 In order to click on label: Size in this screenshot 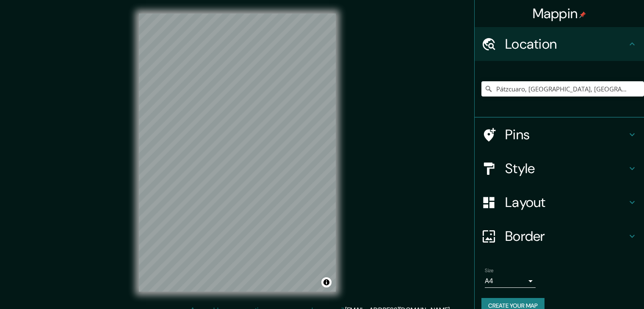, I will do `click(489, 270)`.